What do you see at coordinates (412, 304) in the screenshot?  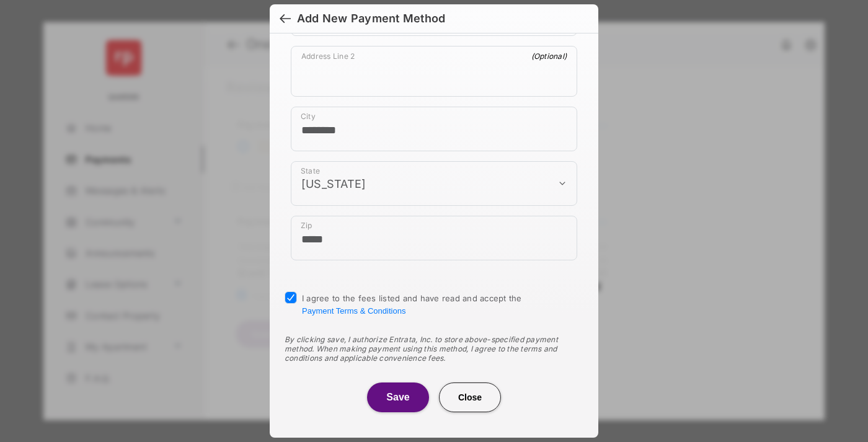 I see `span: I agree to the fees listed and have read and accept the` at bounding box center [412, 304].